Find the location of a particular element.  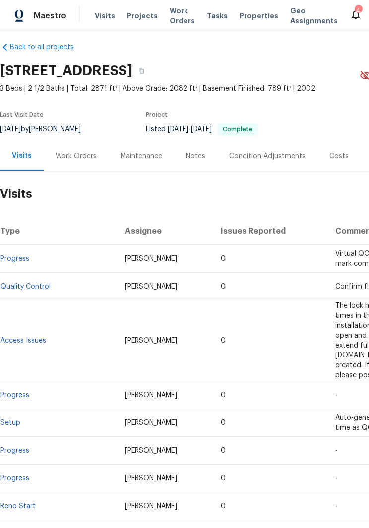

span: Geo Assignments is located at coordinates (314, 16).